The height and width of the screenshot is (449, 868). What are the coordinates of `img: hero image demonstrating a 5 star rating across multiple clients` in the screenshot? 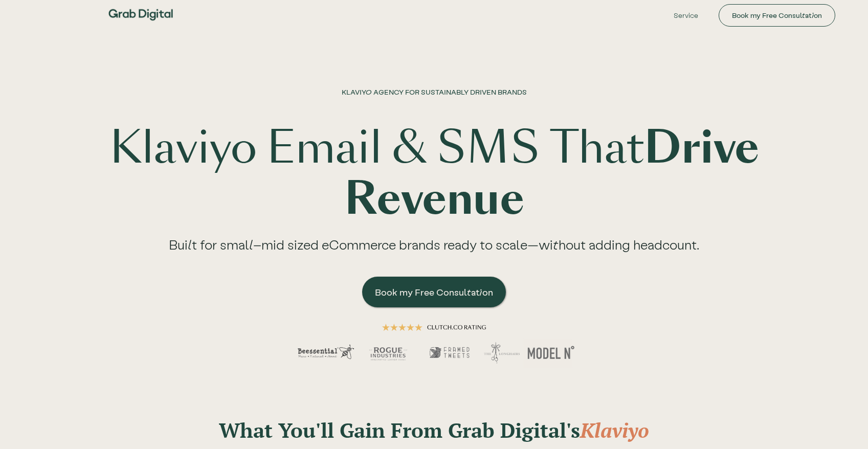 It's located at (434, 346).